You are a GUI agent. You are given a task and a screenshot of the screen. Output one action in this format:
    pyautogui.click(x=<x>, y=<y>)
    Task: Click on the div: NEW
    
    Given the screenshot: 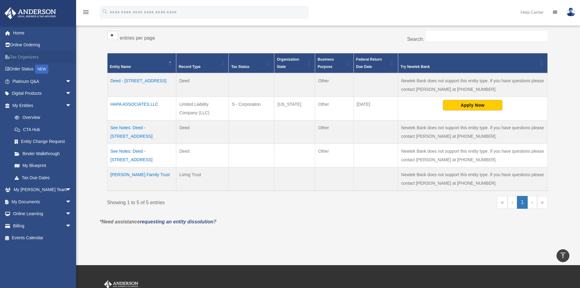 What is the action you would take?
    pyautogui.click(x=42, y=69)
    